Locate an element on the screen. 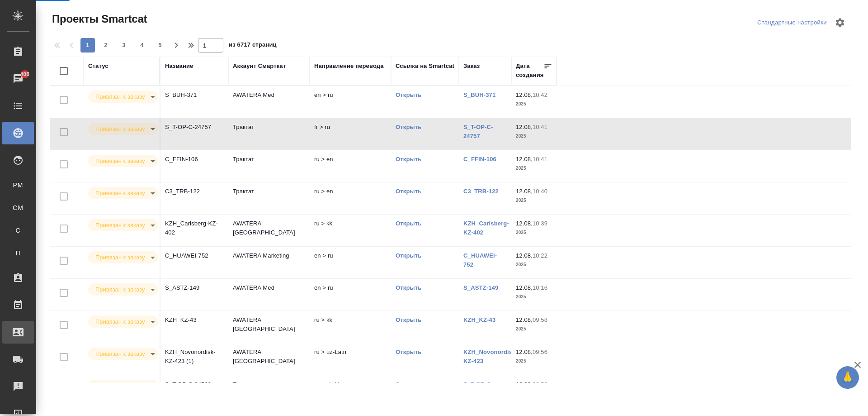 The width and height of the screenshot is (868, 416). span: С is located at coordinates (18, 230).